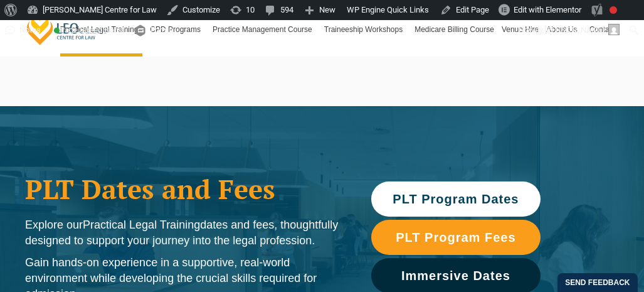 Image resolution: width=644 pixels, height=292 pixels. Describe the element at coordinates (264, 29) in the screenshot. I see `a: Practice Management Course` at that location.